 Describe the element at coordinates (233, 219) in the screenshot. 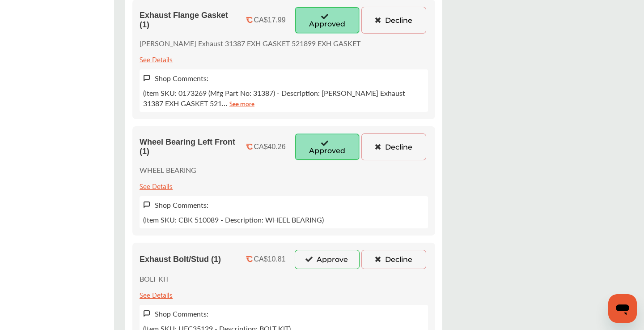

I see `p: (Item SKU: CBK 510089 - Description: WHEEL BEARING)` at that location.